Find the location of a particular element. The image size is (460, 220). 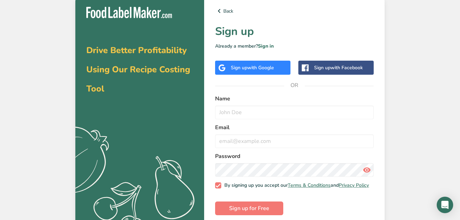

a: Sign in is located at coordinates (266, 46).